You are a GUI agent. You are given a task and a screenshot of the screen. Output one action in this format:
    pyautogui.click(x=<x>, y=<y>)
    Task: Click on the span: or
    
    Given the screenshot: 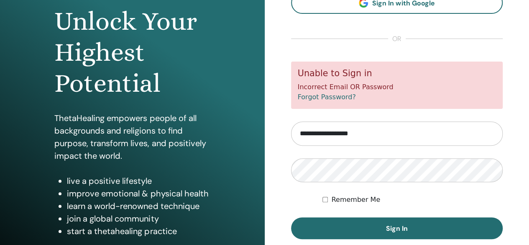 What is the action you would take?
    pyautogui.click(x=397, y=39)
    